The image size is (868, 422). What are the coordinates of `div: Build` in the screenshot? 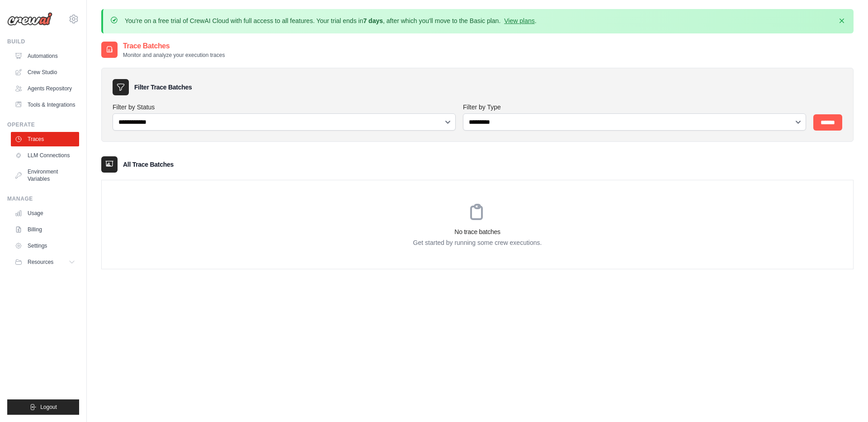 It's located at (43, 42).